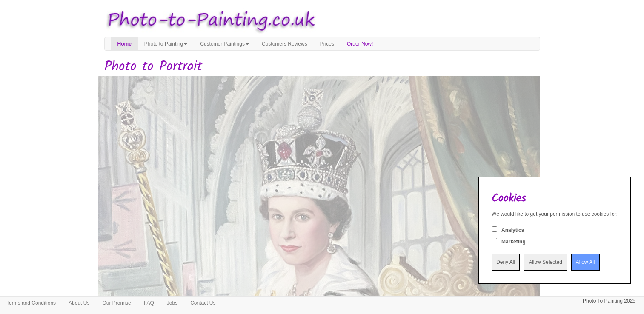 This screenshot has height=314, width=644. I want to click on a: Contact Us, so click(203, 303).